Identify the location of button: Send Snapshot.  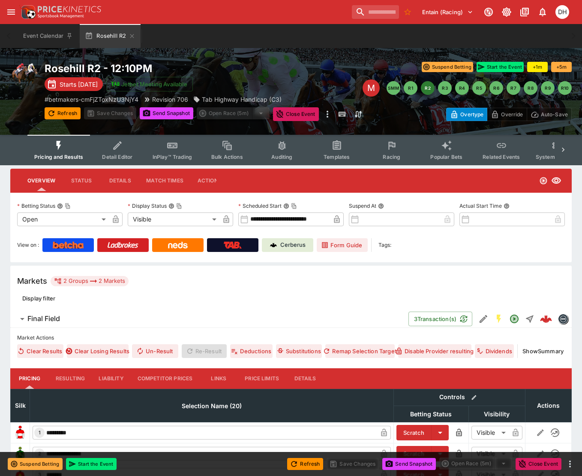
(409, 464).